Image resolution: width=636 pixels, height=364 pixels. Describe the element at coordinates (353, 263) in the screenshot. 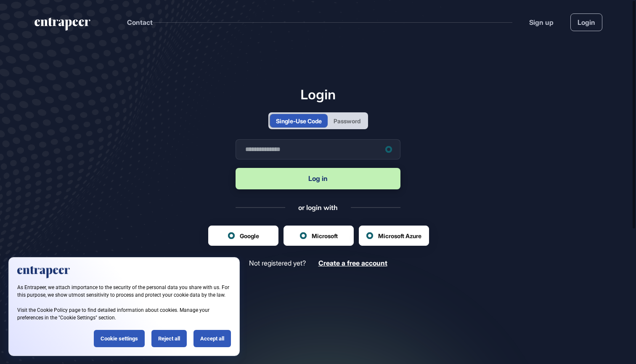

I see `a: Create a free account` at that location.